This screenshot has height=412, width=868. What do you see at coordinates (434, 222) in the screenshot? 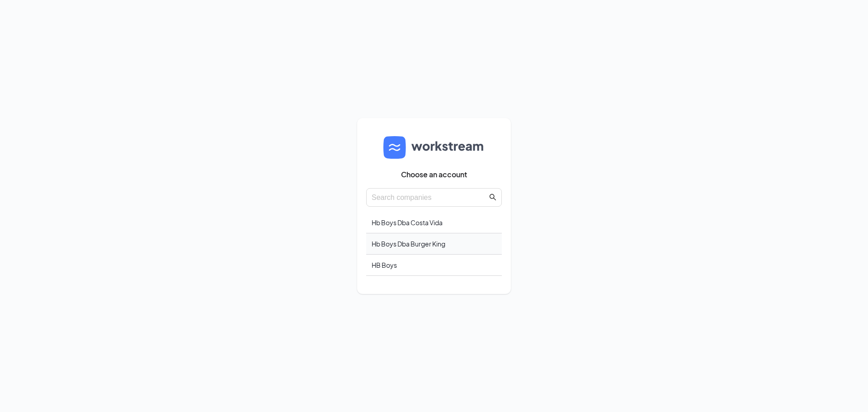
I see `div: Hb Boys Dba Costa Vida` at bounding box center [434, 222].